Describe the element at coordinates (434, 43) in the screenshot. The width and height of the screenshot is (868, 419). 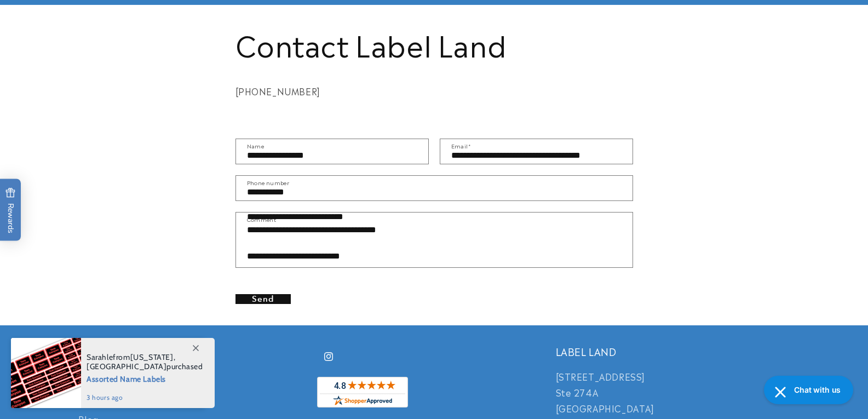
I see `h1: Contact Label Land` at that location.